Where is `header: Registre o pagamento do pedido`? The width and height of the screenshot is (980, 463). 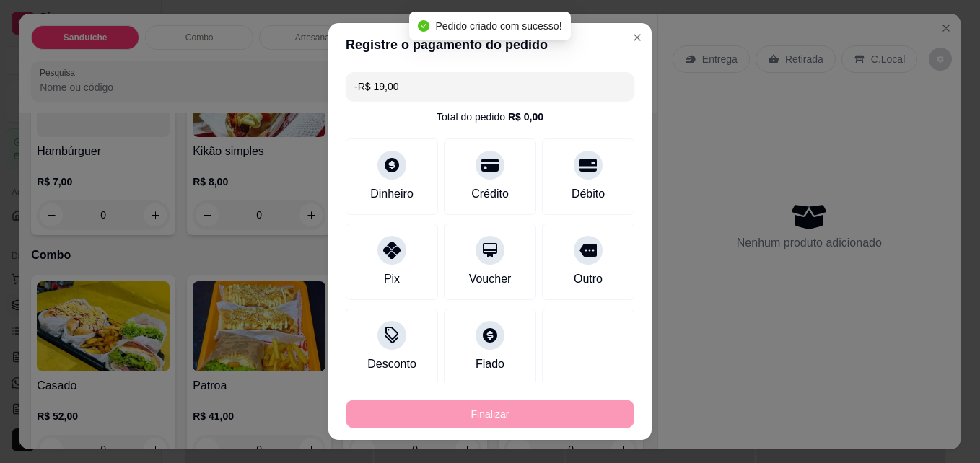
header: Registre o pagamento do pedido is located at coordinates (490, 44).